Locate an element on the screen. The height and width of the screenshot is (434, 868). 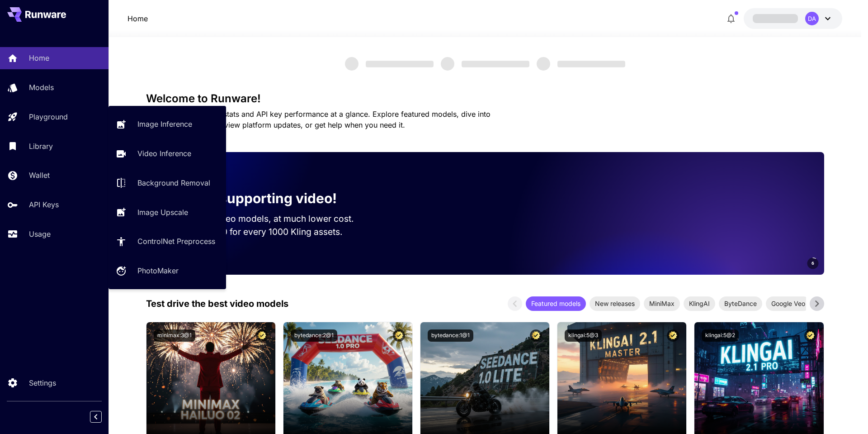
p: API Keys is located at coordinates (44, 204).